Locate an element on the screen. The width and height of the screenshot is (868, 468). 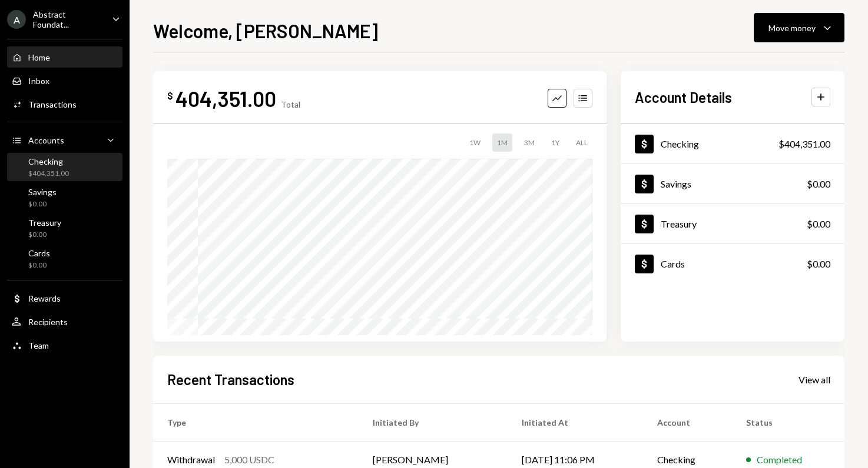
a: Rewards is located at coordinates (65, 298).